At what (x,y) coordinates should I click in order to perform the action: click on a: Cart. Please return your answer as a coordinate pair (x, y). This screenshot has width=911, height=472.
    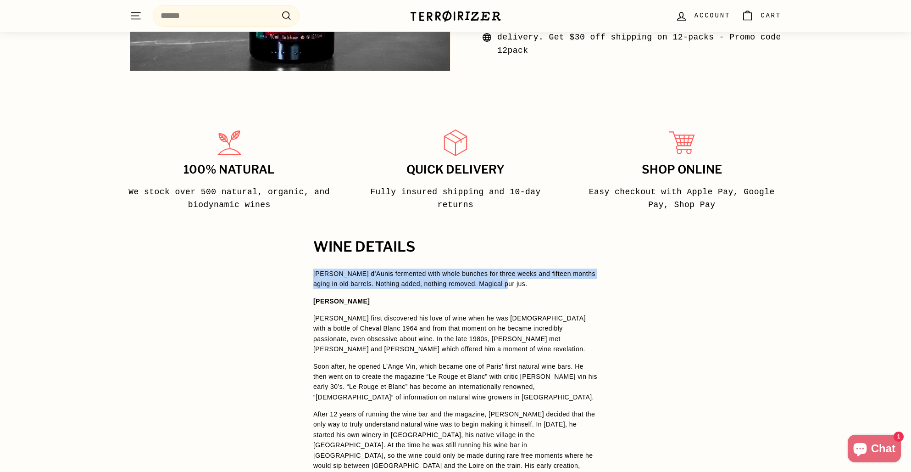
    Looking at the image, I should click on (761, 16).